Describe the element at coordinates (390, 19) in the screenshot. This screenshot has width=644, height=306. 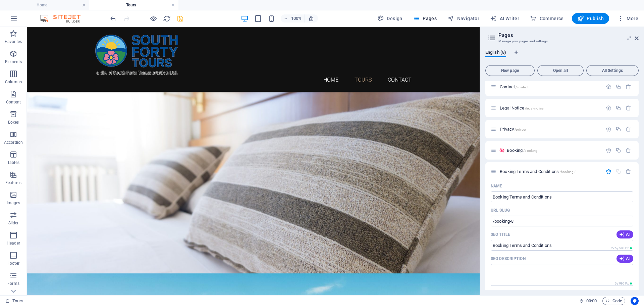
I see `button: Design` at that location.